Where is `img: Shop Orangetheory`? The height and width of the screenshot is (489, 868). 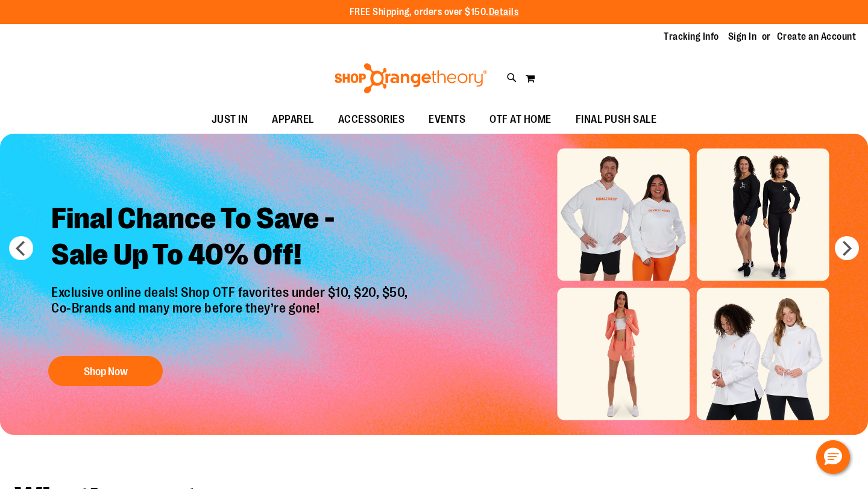 img: Shop Orangetheory is located at coordinates (410, 79).